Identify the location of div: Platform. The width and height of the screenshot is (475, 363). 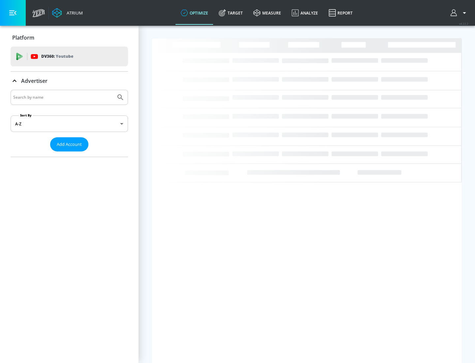
(69, 38).